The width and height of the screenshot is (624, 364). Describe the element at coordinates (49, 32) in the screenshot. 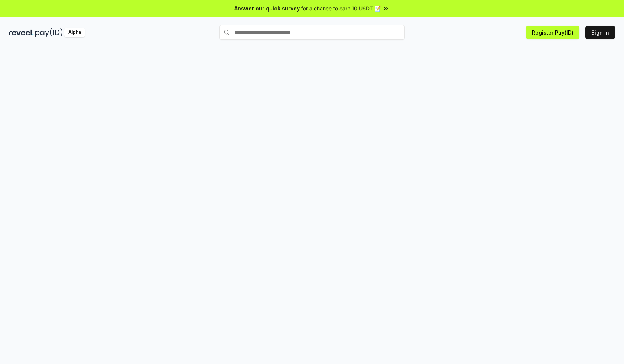

I see `img: pay_id` at that location.